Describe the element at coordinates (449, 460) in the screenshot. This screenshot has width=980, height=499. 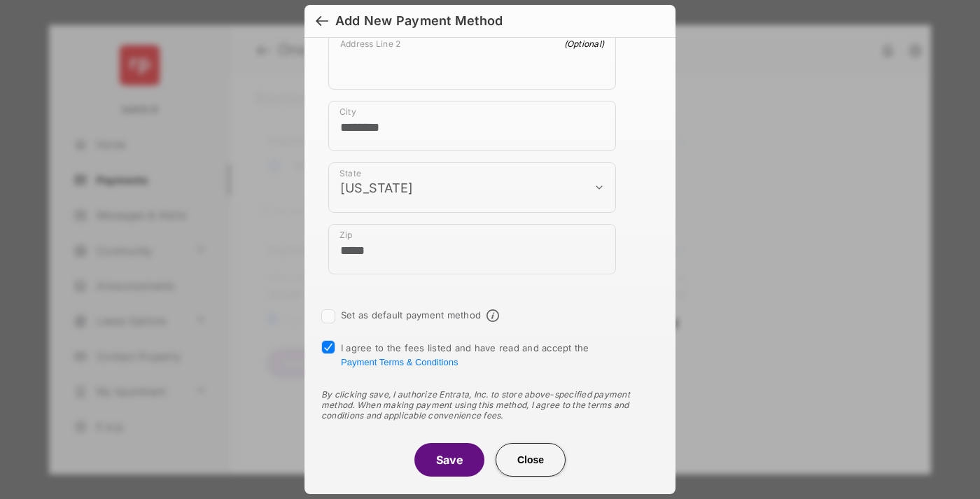
I see `button: Save` at that location.